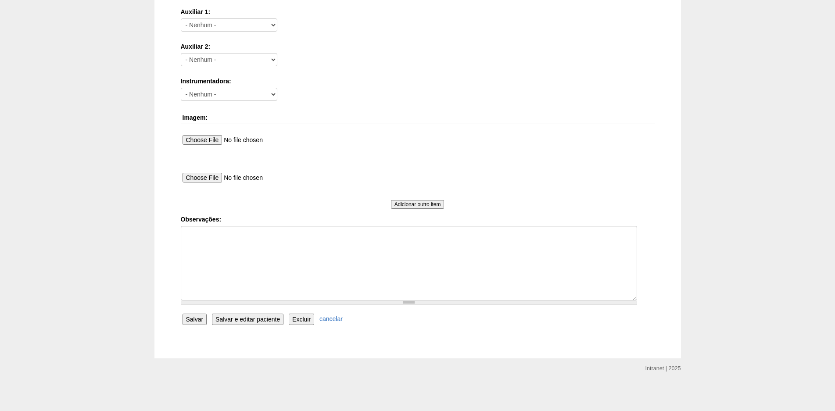 This screenshot has height=411, width=835. Describe the element at coordinates (418, 12) in the screenshot. I see `label: Auxiliar 1:` at that location.